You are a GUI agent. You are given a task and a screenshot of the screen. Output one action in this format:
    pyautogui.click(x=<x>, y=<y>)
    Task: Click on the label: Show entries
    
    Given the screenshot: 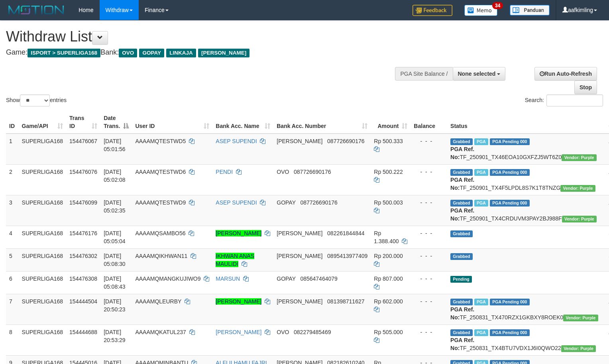 What is the action you would take?
    pyautogui.click(x=36, y=100)
    